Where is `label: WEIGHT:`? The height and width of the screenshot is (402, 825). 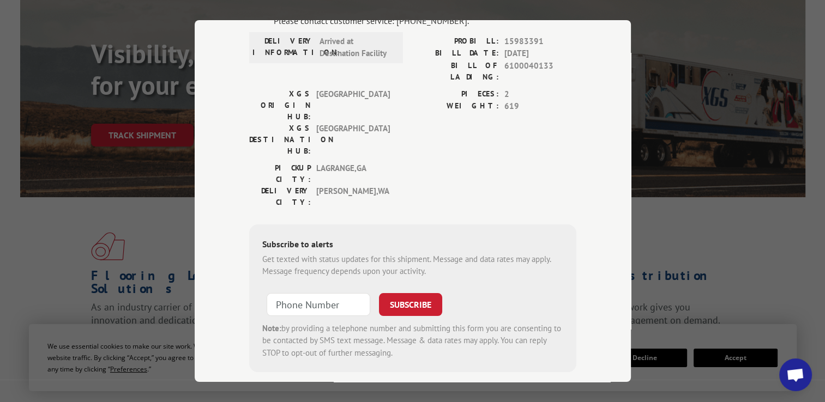
label: WEIGHT: is located at coordinates (456, 106).